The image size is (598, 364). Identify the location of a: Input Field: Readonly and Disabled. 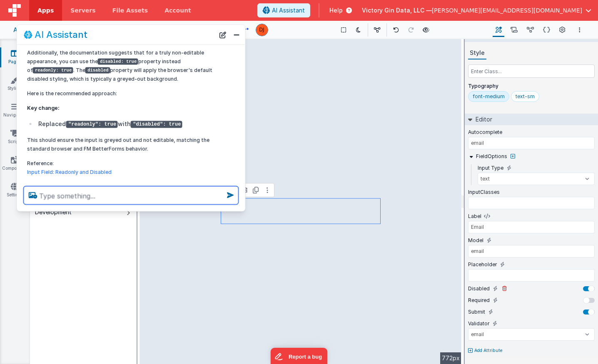
(69, 172).